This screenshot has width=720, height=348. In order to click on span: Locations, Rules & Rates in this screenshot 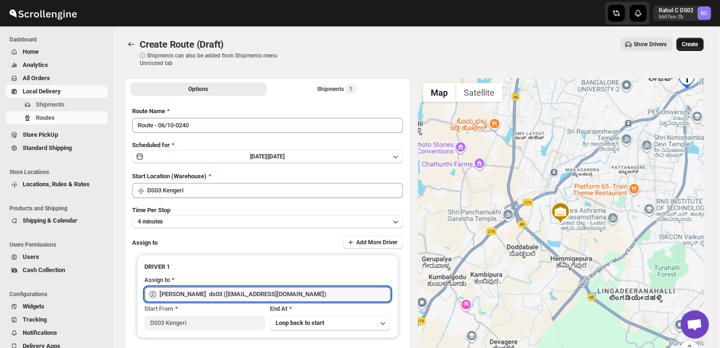, I will do `click(56, 184)`.